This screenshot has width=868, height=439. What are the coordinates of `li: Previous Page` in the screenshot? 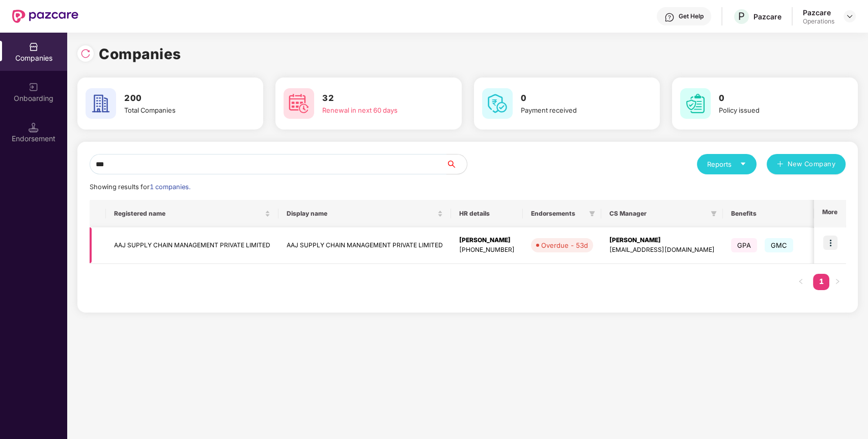 It's located at (801, 282).